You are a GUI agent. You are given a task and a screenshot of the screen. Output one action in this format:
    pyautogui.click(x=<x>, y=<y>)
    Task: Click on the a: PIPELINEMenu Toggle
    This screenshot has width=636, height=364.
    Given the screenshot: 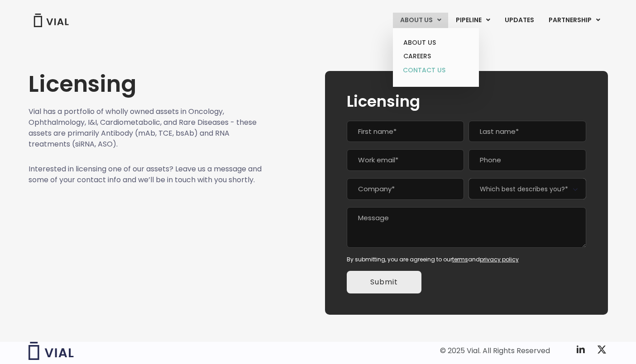 What is the action you would take?
    pyautogui.click(x=472, y=20)
    